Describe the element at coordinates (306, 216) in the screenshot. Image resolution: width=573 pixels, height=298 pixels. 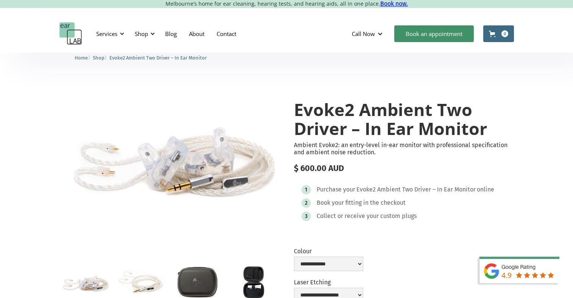
I see `div: 3` at that location.